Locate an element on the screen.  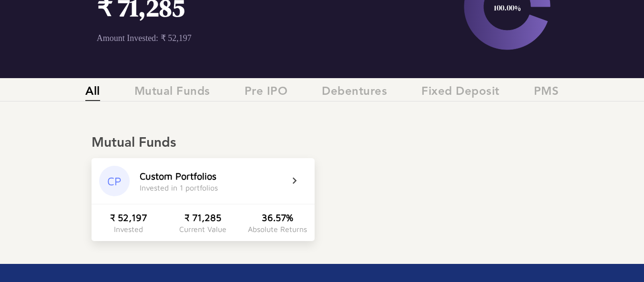
div: Invested in 1 portfolios is located at coordinates (179, 188).